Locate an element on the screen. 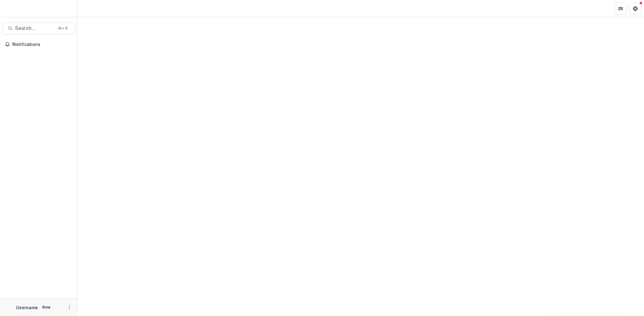 This screenshot has width=644, height=316. button: More is located at coordinates (70, 308).